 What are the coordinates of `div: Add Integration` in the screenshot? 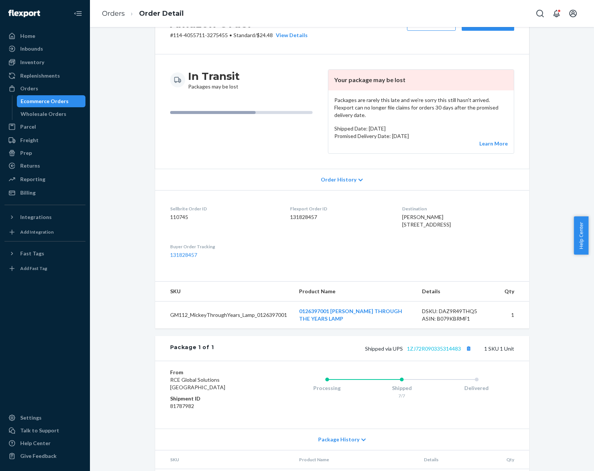 It's located at (37, 232).